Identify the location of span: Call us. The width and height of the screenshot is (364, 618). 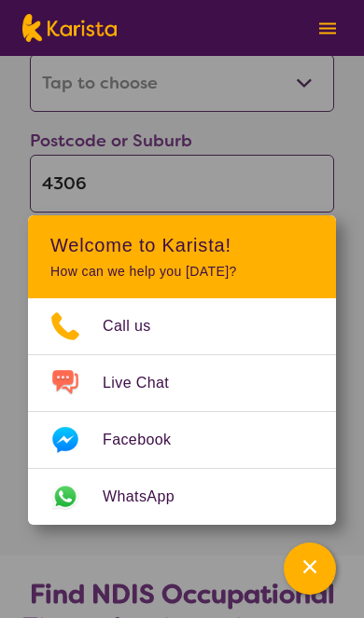
(138, 326).